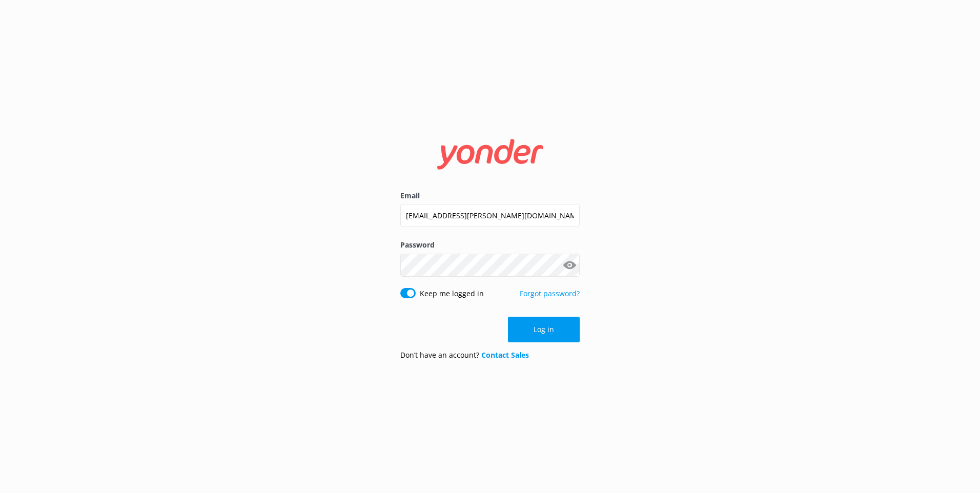  What do you see at coordinates (490, 196) in the screenshot?
I see `label: Email` at bounding box center [490, 196].